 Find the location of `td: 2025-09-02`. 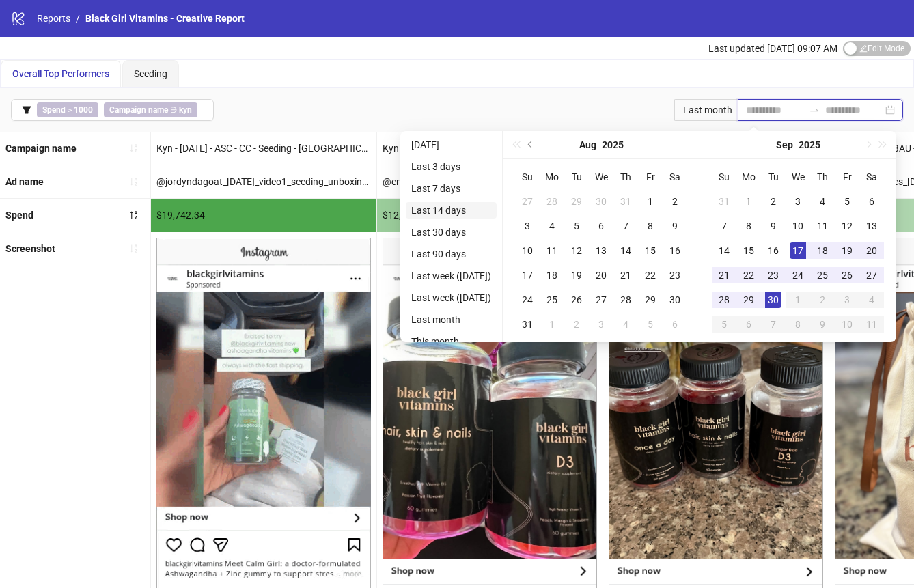

td: 2025-09-02 is located at coordinates (773, 202).